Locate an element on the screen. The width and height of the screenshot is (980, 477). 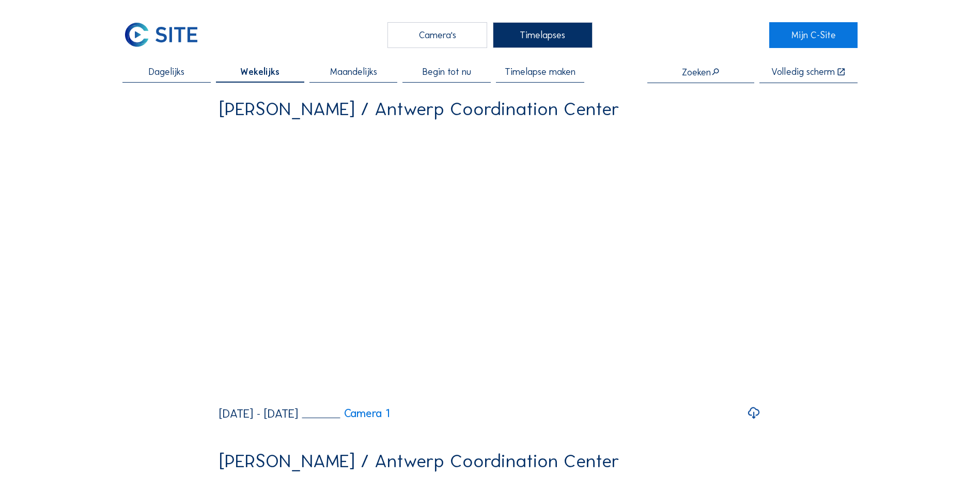
a: C-SITE Logo is located at coordinates (167, 35).